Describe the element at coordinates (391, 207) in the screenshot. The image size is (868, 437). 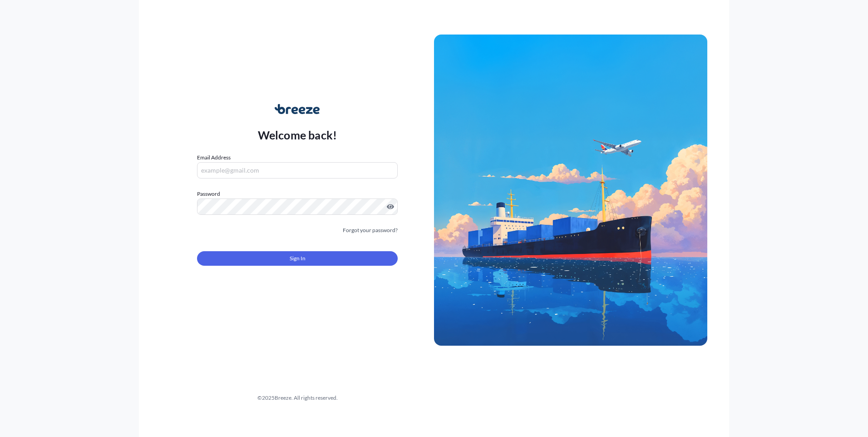
I see `button: Show password` at that location.